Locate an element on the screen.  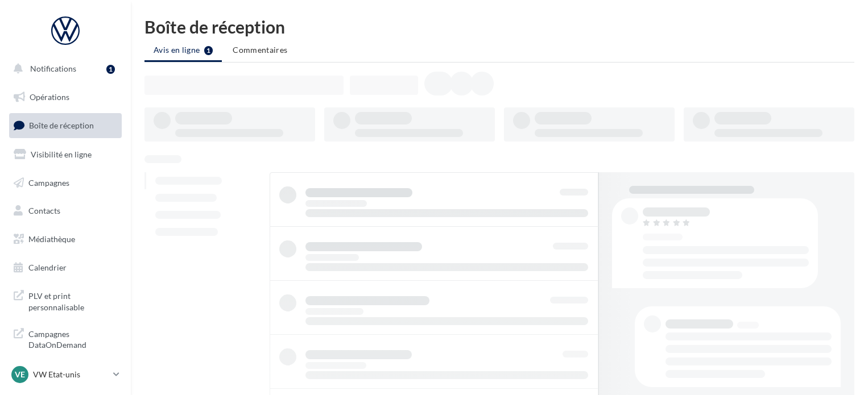
button: Notifications 1 is located at coordinates (63, 69).